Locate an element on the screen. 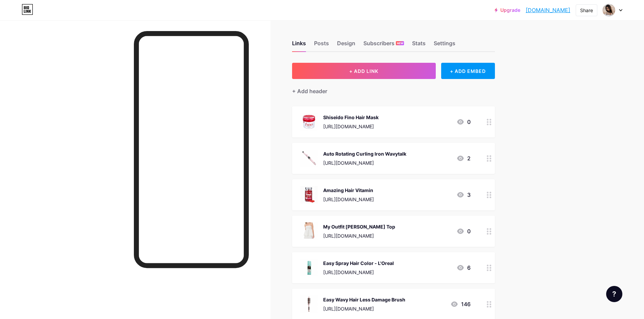  div: Settings is located at coordinates (445, 45).